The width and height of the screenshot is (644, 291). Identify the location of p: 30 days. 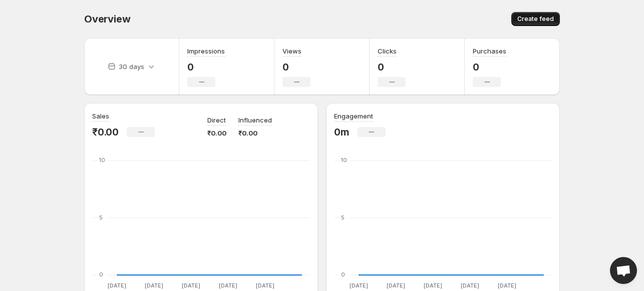
(132, 66).